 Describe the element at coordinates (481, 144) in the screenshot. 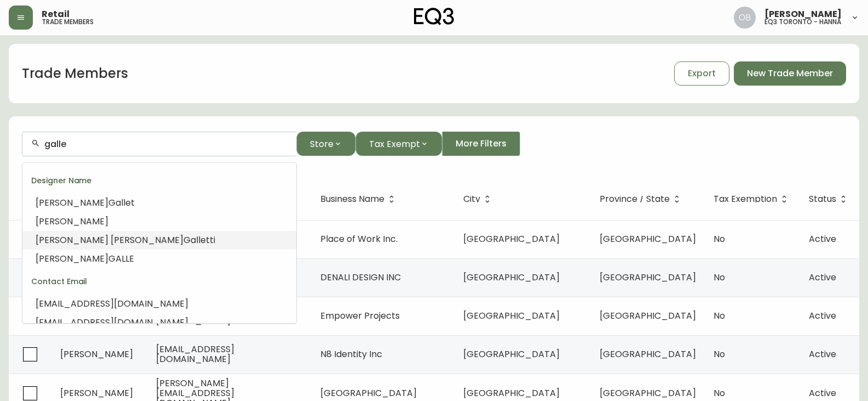

I see `span: More Filters` at that location.